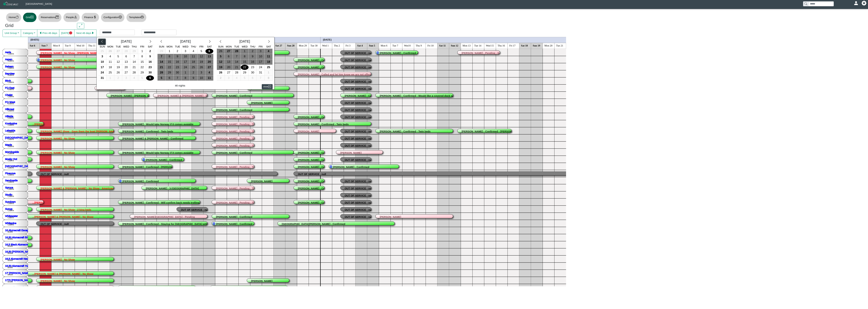 This screenshot has height=309, width=868. Describe the element at coordinates (150, 47) in the screenshot. I see `span: Sat` at that location.